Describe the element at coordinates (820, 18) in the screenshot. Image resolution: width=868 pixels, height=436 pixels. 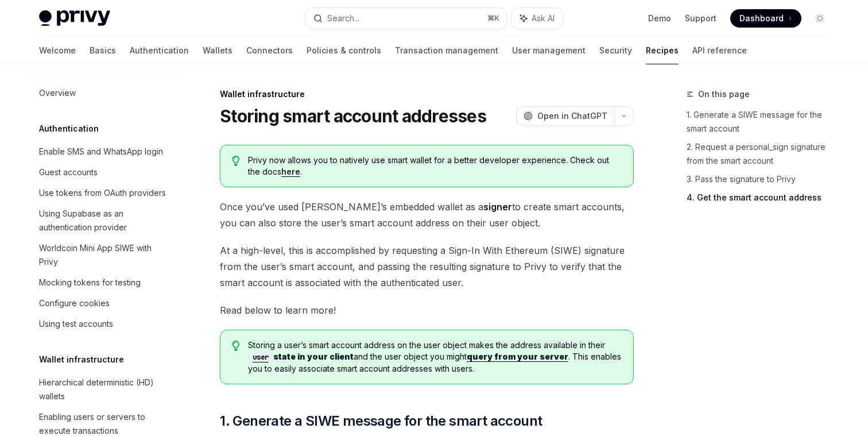
I see `button: Toggle dark mode` at that location.